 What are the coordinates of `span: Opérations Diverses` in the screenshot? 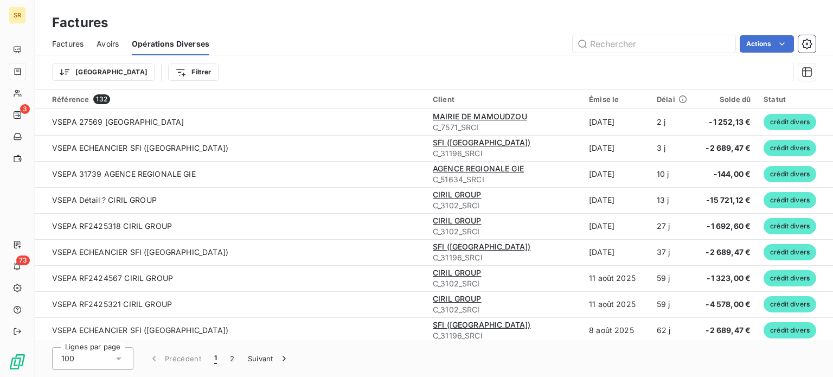 It's located at (170, 44).